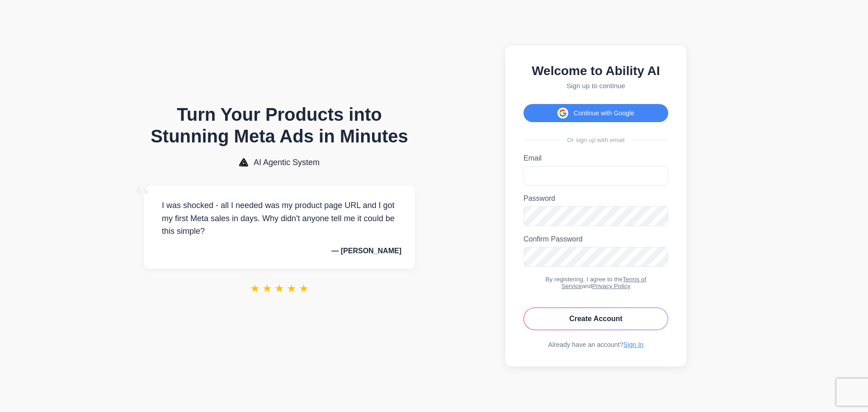  I want to click on img: AI Agentic System Logo, so click(244, 162).